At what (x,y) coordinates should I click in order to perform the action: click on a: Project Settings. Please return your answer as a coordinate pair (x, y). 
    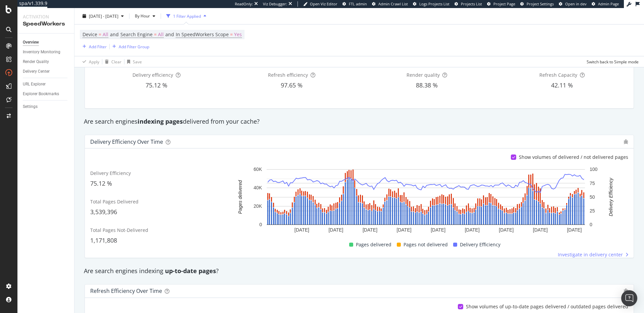
    Looking at the image, I should click on (537, 4).